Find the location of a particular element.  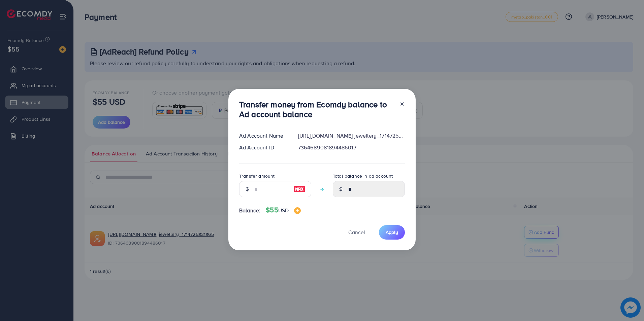

h4: $55 is located at coordinates (283, 210).